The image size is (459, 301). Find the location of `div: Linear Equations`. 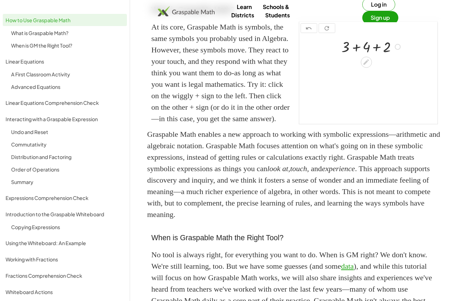

div: Linear Equations is located at coordinates (65, 61).